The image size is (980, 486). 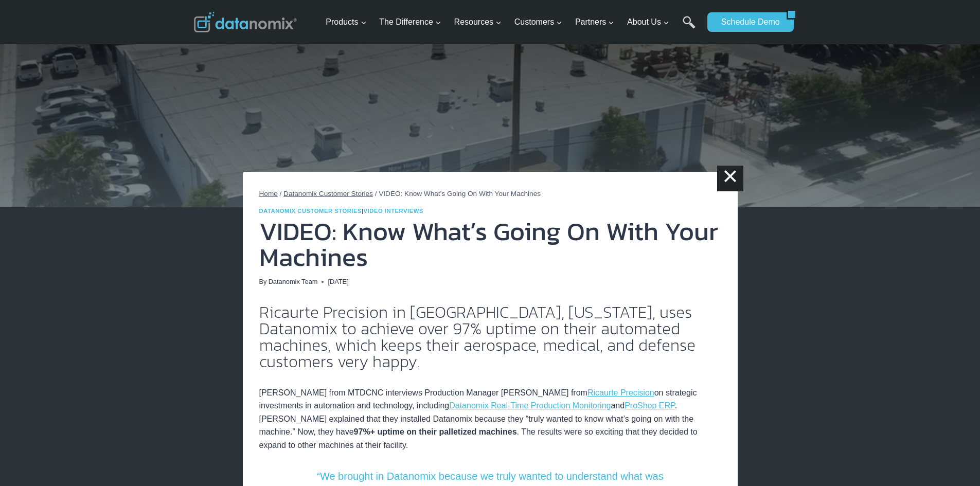 I want to click on a: Search, so click(x=688, y=27).